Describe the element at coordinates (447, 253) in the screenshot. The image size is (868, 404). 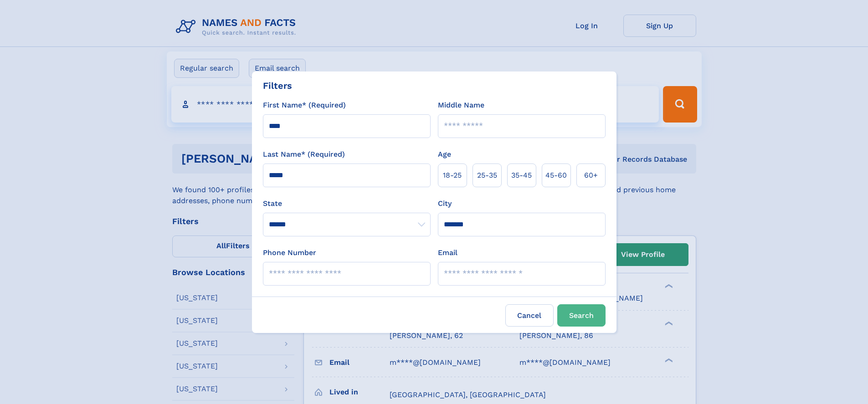
I see `label: Email` at that location.